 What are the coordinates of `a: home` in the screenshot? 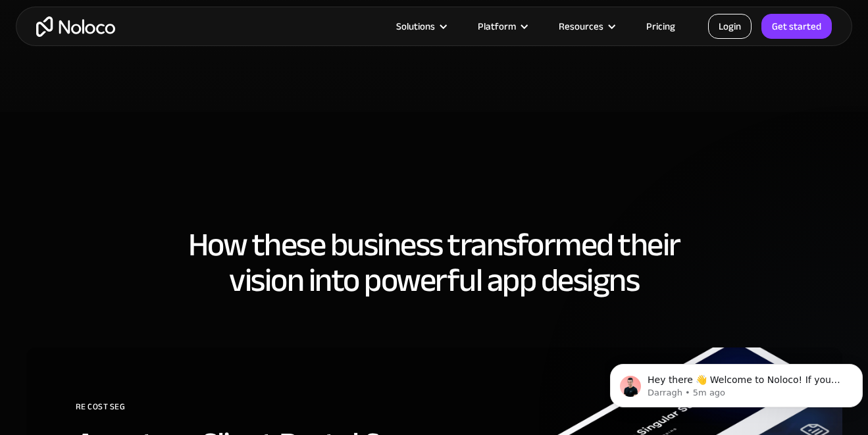 It's located at (76, 27).